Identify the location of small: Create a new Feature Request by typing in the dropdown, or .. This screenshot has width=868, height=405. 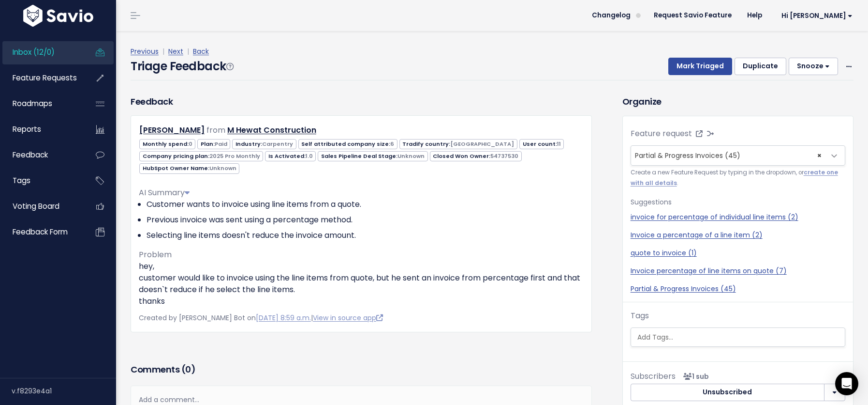
(738, 178).